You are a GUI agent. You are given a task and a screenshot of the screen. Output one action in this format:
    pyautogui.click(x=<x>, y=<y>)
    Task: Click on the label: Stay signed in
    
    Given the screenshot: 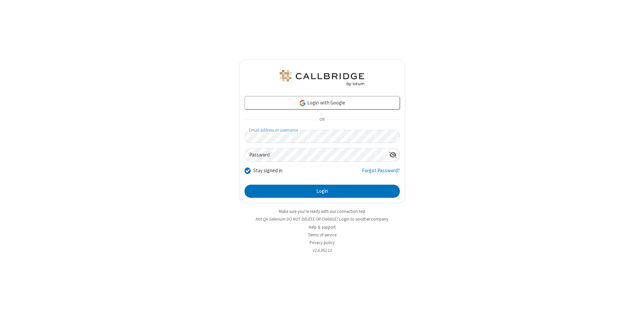 What is the action you would take?
    pyautogui.click(x=268, y=170)
    